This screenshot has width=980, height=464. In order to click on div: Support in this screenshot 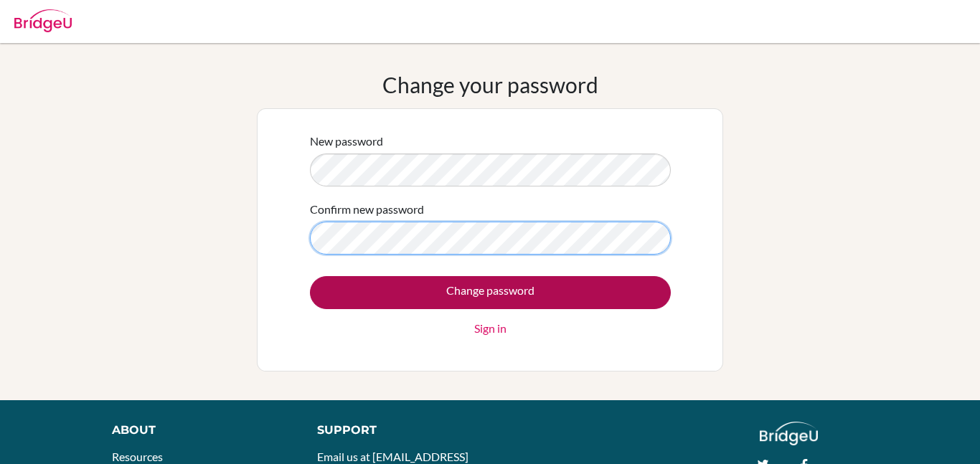, I will do `click(396, 430)`.